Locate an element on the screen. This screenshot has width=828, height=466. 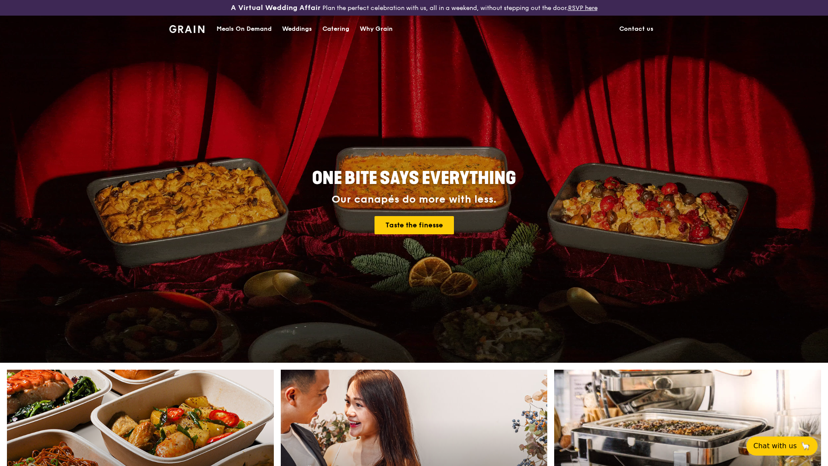
div: Plan the perfect celebration with us, all in a weekend, without stepping out the door. is located at coordinates (414, 8).